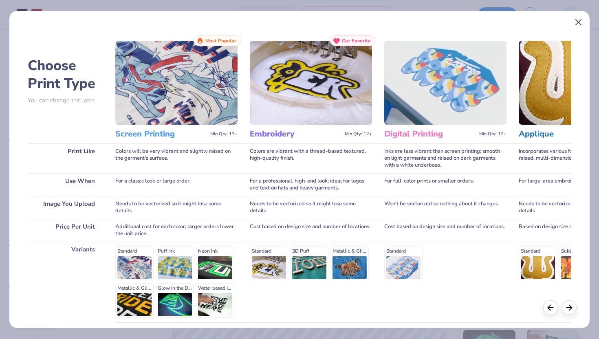  Describe the element at coordinates (177, 230) in the screenshot. I see `div: Additional cost for each color; larger orders lower the unit price.` at that location.